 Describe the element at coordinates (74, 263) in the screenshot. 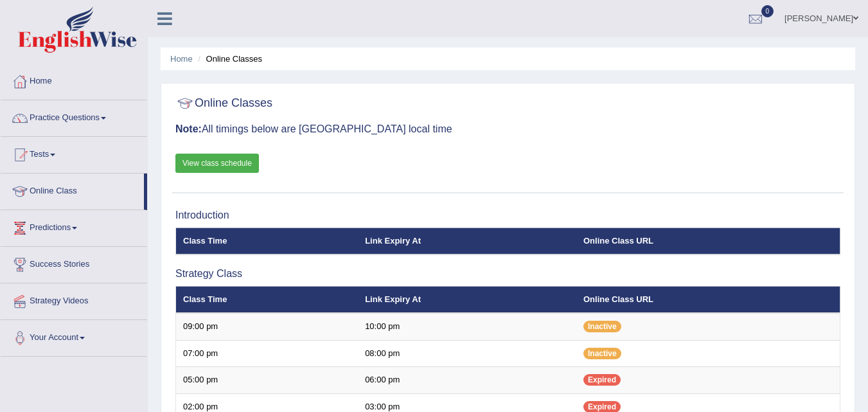

I see `a: Success Stories` at that location.